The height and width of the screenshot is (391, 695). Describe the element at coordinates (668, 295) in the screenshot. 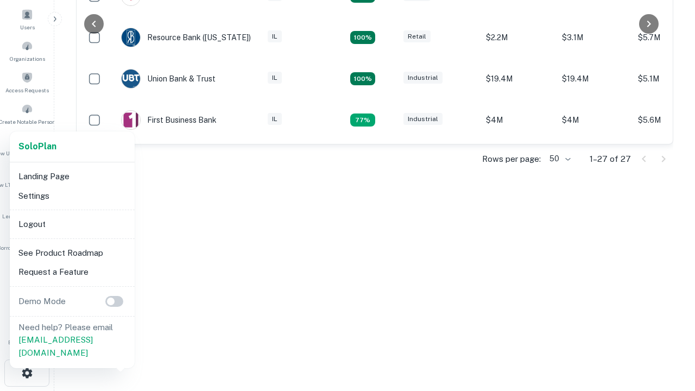

I see `div: Chat Widget` at that location.